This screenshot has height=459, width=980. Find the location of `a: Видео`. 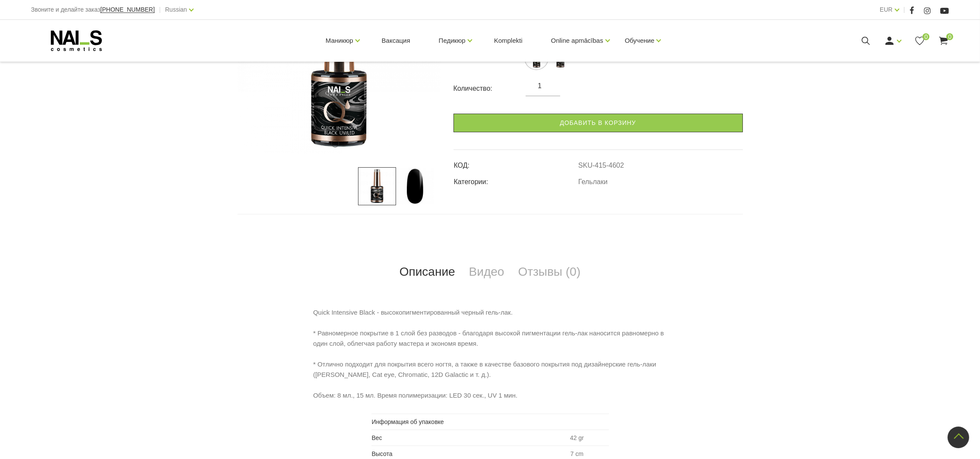

a: Видео is located at coordinates (486, 272).